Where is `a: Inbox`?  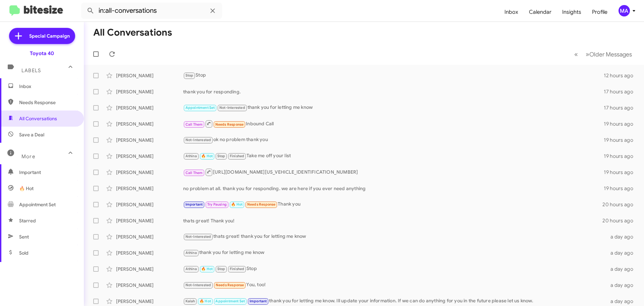
a: Inbox is located at coordinates (512, 12).